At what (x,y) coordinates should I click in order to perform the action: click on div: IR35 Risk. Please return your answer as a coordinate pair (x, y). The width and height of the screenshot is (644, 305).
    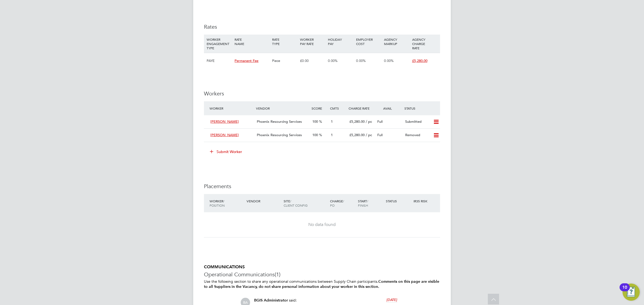
    Looking at the image, I should click on (421, 201).